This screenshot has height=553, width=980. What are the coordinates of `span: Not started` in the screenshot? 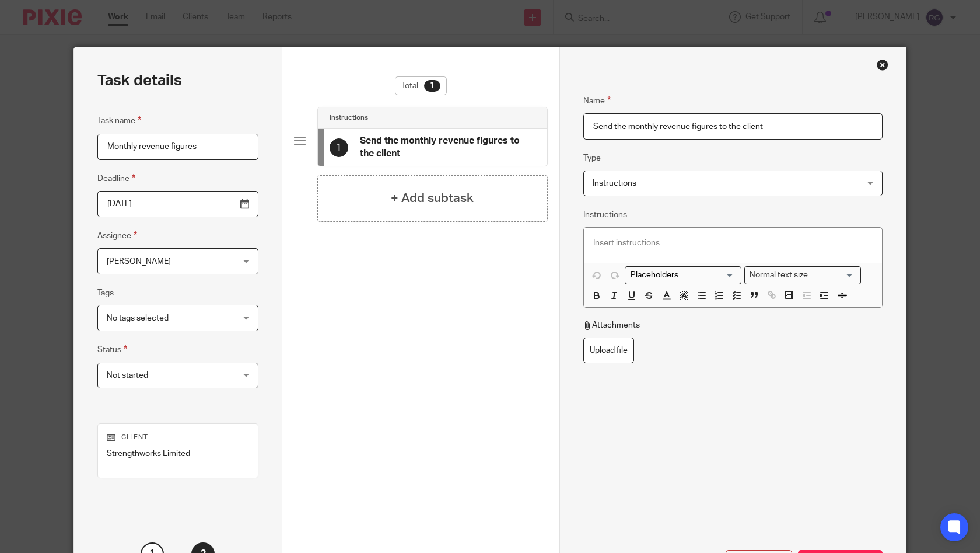 It's located at (127, 376).